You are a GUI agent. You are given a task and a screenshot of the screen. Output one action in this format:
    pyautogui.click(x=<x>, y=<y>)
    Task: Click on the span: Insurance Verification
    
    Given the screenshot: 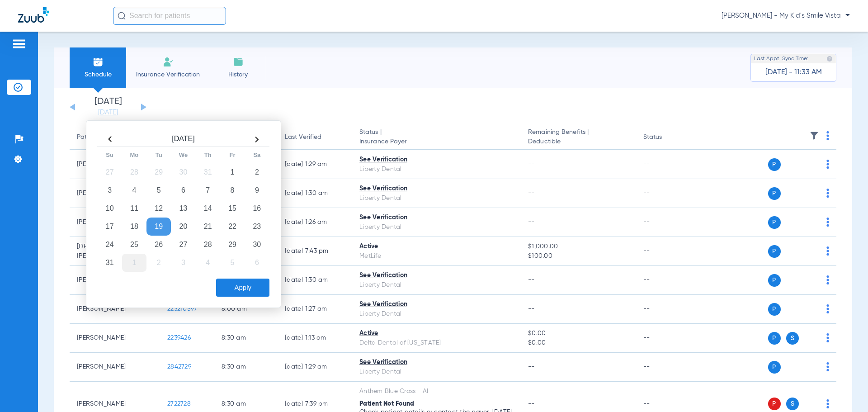 What is the action you would take?
    pyautogui.click(x=168, y=75)
    